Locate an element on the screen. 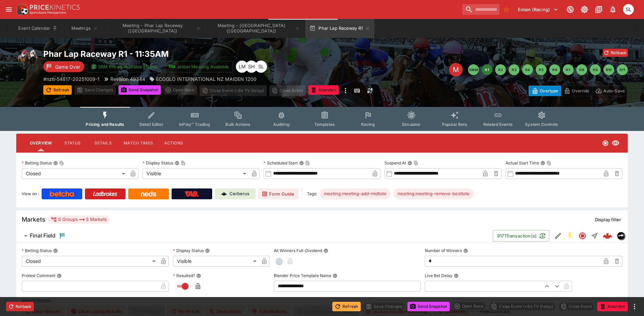  img: jetbet-logo.svg is located at coordinates (172, 67).